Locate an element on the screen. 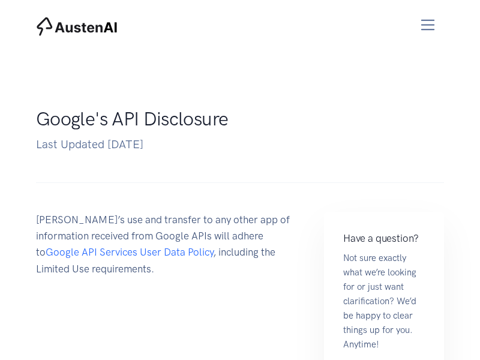 The height and width of the screenshot is (360, 480). h1: Google's API Disclosure is located at coordinates (228, 119).